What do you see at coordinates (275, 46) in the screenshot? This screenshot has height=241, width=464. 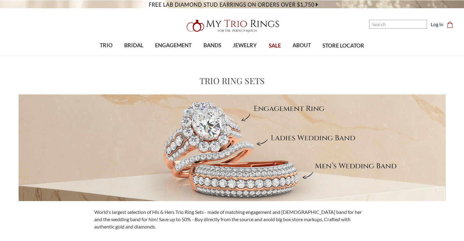 I see `span: SALE` at bounding box center [275, 46].